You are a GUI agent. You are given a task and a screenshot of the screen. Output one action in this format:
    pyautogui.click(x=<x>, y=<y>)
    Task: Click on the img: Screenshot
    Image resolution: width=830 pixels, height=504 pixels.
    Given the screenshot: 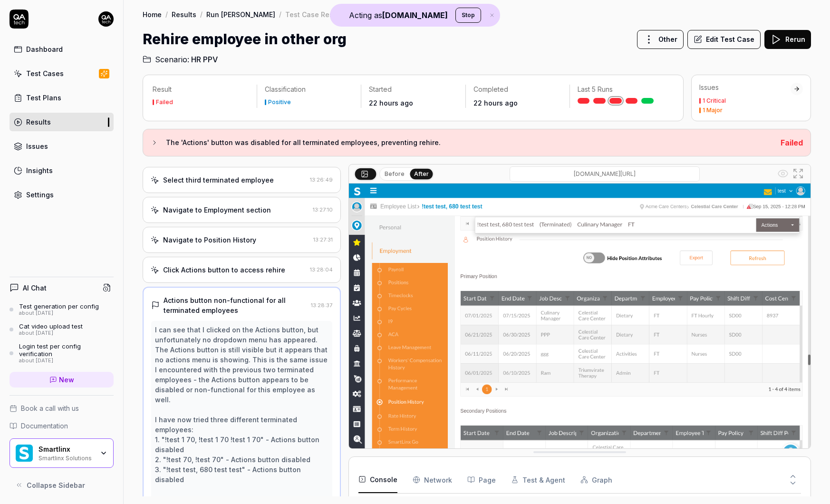 What is the action you would take?
    pyautogui.click(x=579, y=328)
    